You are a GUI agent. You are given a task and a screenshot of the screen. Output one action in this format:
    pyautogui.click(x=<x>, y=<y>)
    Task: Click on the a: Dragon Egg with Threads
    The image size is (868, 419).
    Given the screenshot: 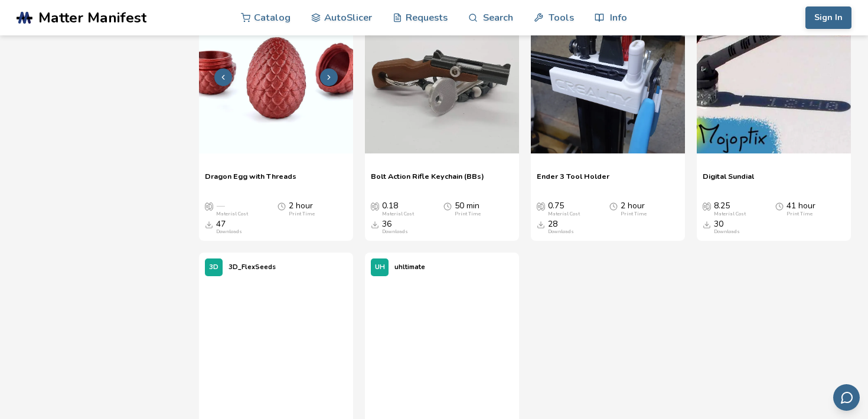 What is the action you would take?
    pyautogui.click(x=250, y=181)
    